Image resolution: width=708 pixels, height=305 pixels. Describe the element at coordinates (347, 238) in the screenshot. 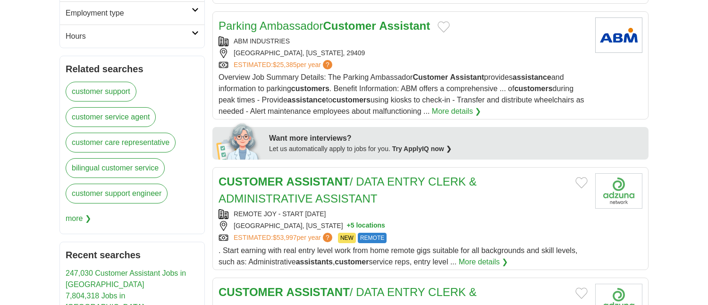

I see `span: NEW` at that location.